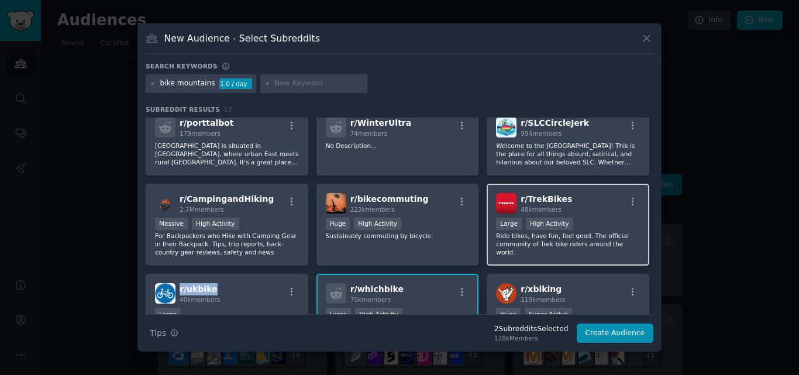  I want to click on span: 17, so click(228, 109).